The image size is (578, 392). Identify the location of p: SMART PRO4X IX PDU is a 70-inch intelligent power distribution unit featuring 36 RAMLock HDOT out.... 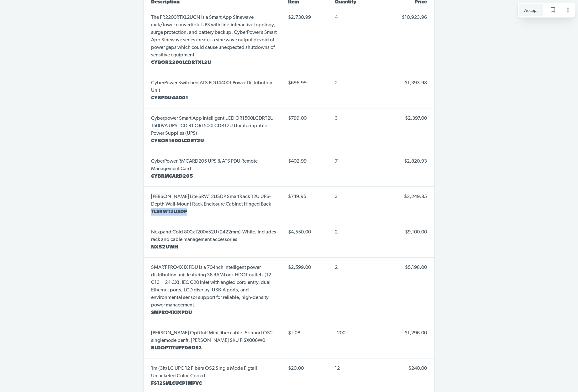
(214, 286).